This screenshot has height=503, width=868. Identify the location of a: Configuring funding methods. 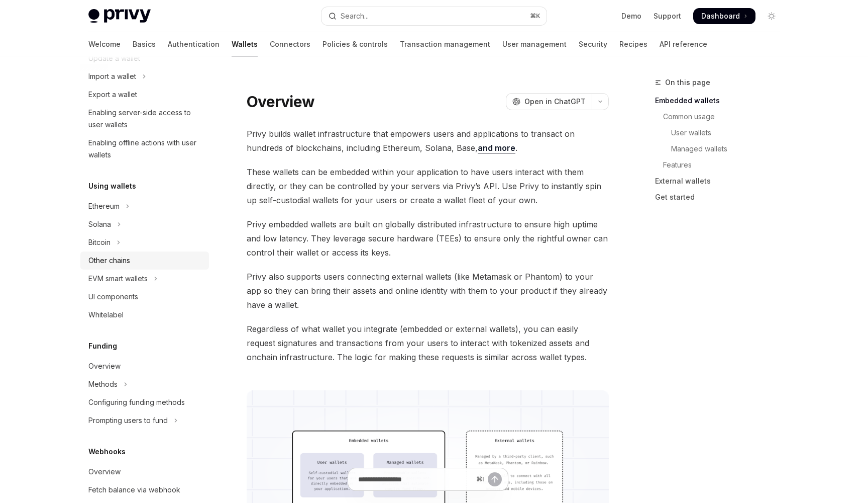
(145, 402).